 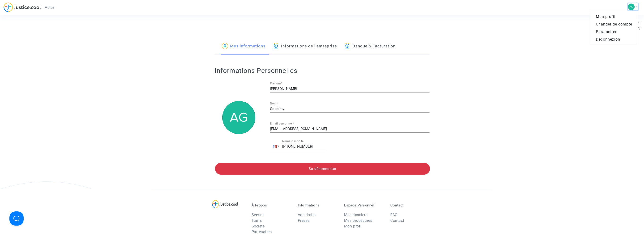 I want to click on a: Mes informations, so click(x=243, y=46).